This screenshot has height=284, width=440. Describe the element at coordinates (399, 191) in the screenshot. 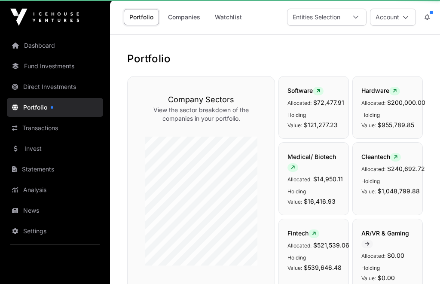

I see `span: $1,048,799.88` at that location.